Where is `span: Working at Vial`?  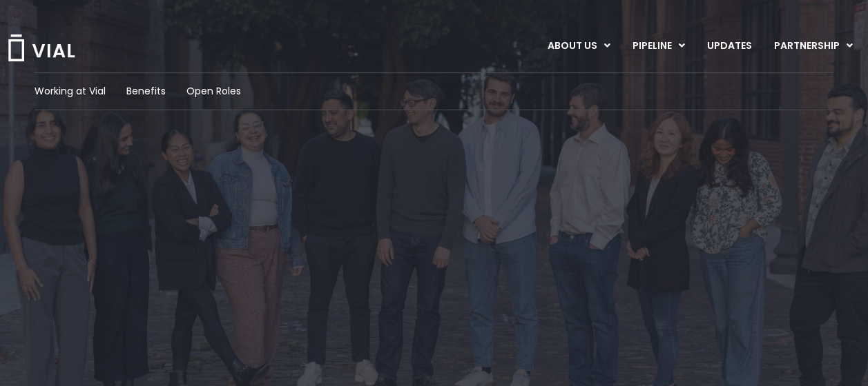 span: Working at Vial is located at coordinates (69, 91).